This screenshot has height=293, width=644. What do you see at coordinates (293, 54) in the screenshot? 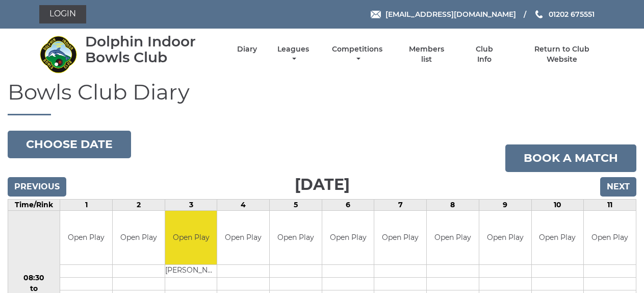
I see `a: Leagues` at bounding box center [293, 54].